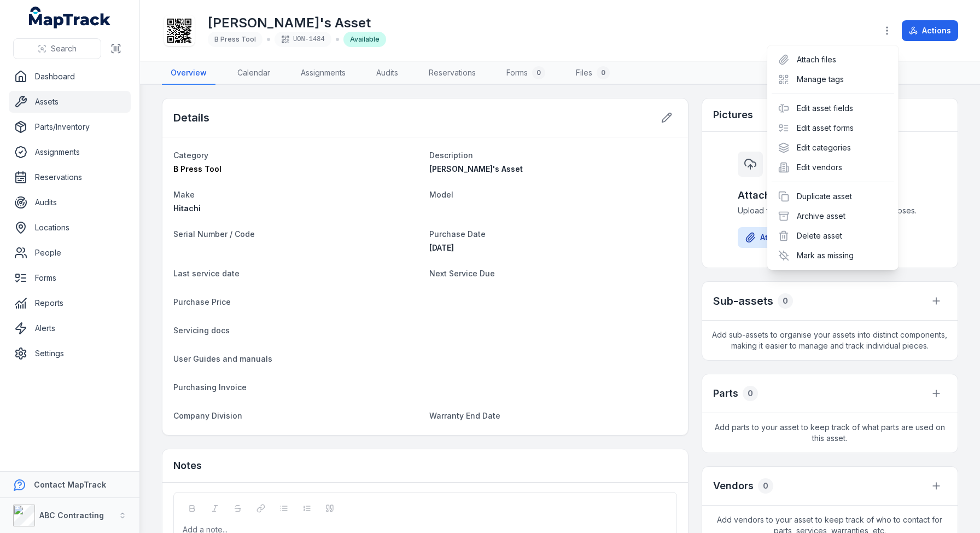  What do you see at coordinates (833, 79) in the screenshot?
I see `div: Manage tags` at bounding box center [833, 79].